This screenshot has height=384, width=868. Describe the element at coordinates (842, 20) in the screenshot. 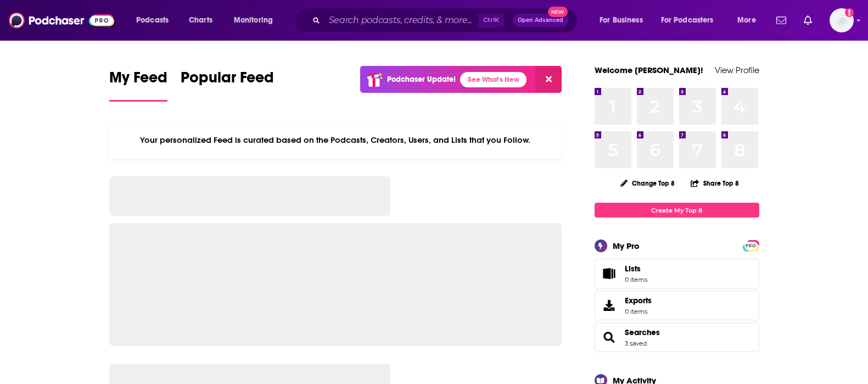

I see `span: Logged in as nicole.koremenos` at that location.